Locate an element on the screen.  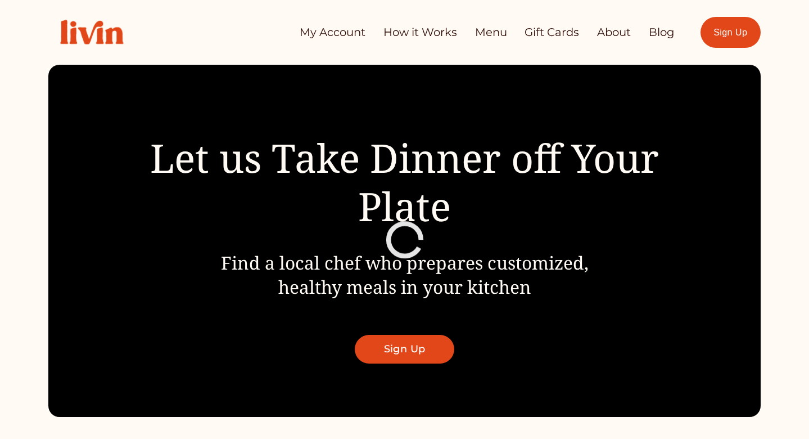
img: Livin is located at coordinates (92, 32).